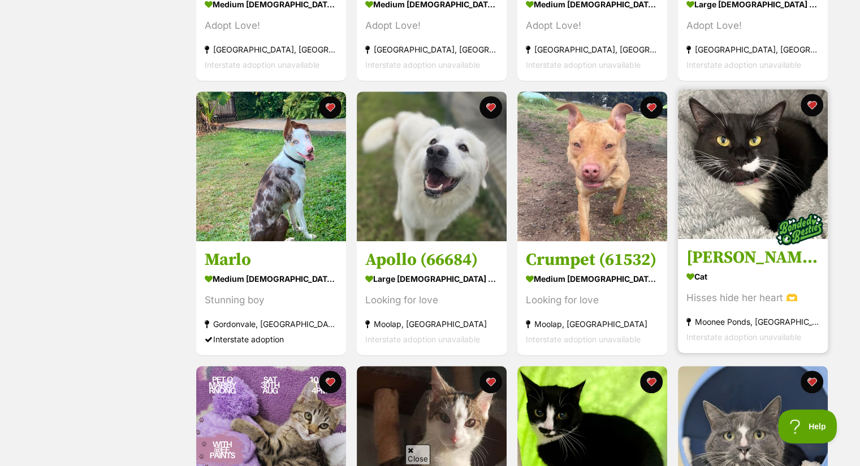 This screenshot has width=860, height=466. I want to click on img: Sally Finkelstein-Skellington, so click(752, 164).